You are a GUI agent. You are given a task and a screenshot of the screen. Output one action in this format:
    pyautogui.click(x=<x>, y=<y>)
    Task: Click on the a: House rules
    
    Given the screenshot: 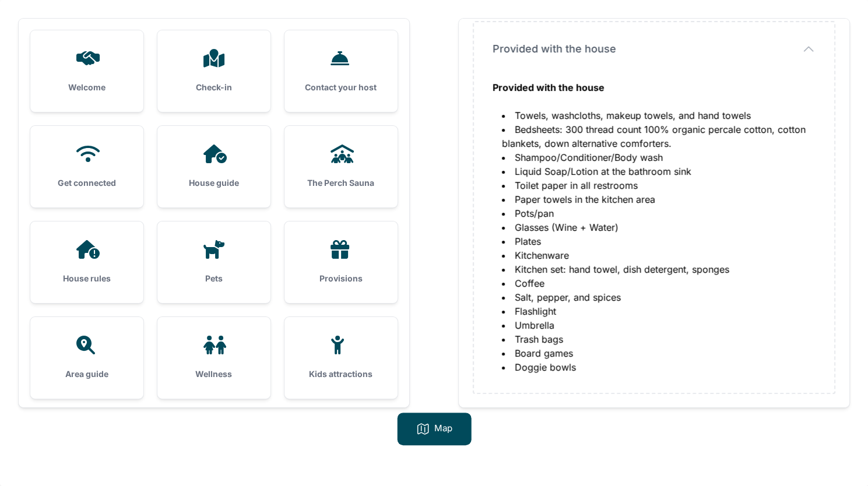 What is the action you would take?
    pyautogui.click(x=87, y=262)
    